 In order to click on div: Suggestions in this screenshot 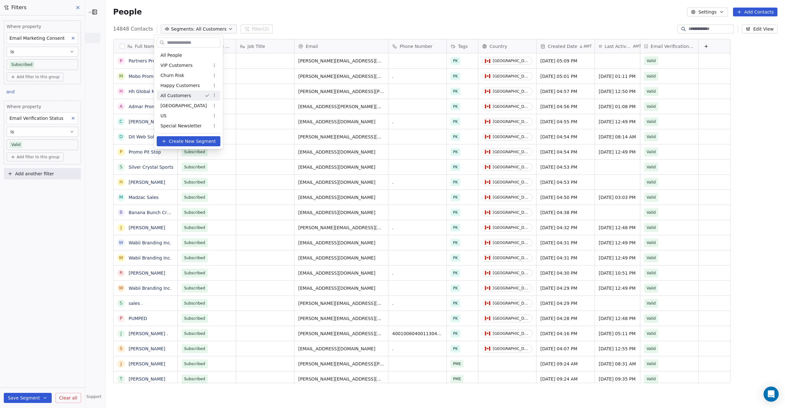, I will do `click(189, 90)`.